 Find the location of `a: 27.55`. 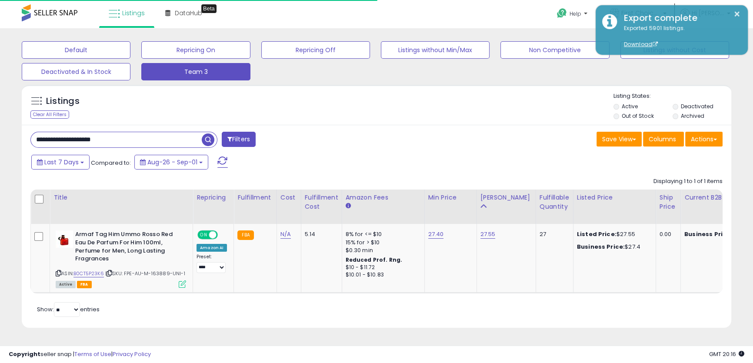

a: 27.55 is located at coordinates (488, 234).